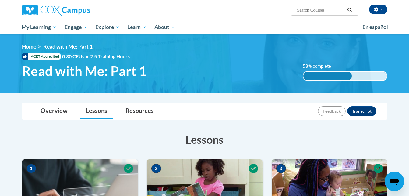 The width and height of the screenshot is (409, 196). Describe the element at coordinates (97, 111) in the screenshot. I see `a: Lessons` at that location.